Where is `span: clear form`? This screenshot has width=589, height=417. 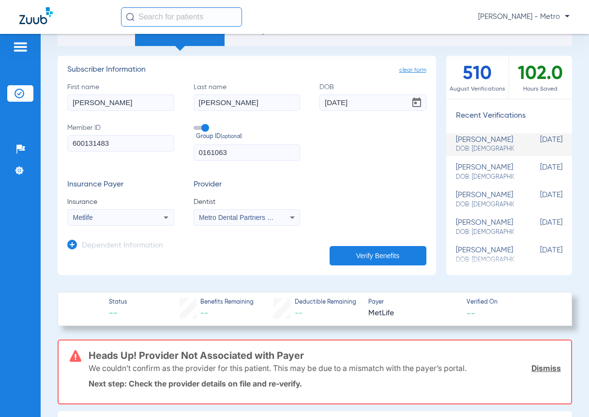
span: clear form is located at coordinates (413, 70).